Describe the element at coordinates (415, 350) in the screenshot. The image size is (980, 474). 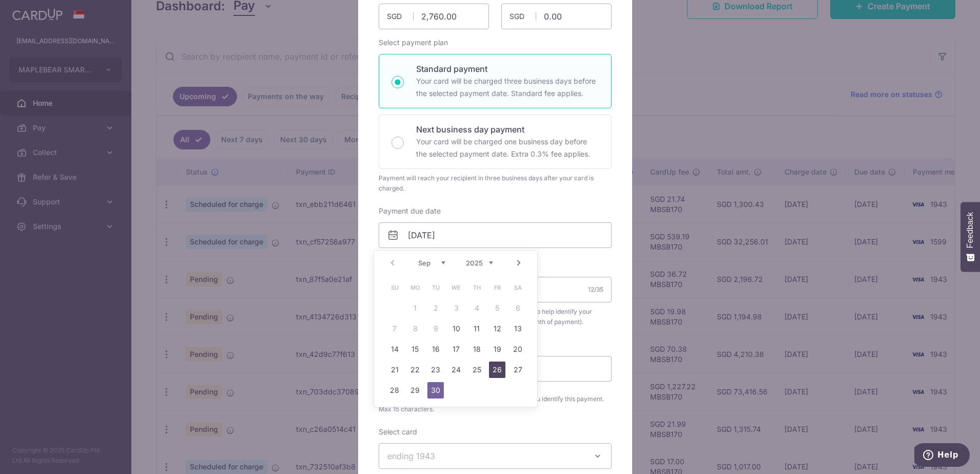
I see `a: 15` at that location.